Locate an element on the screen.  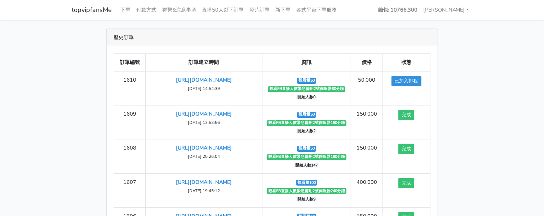
a: 直播50人以下訂單 is located at coordinates (223, 10).